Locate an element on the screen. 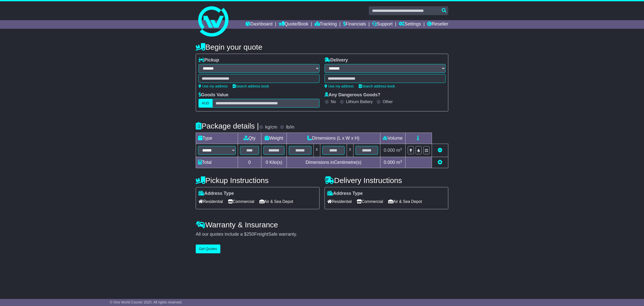  a: Tracking is located at coordinates (326, 25).